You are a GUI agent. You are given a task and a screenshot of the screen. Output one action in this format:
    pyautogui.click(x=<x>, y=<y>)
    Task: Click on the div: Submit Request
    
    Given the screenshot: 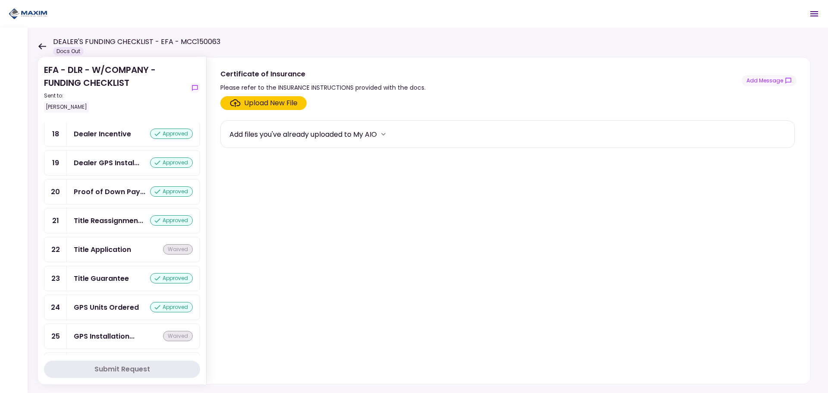 What is the action you would take?
    pyautogui.click(x=122, y=369)
    